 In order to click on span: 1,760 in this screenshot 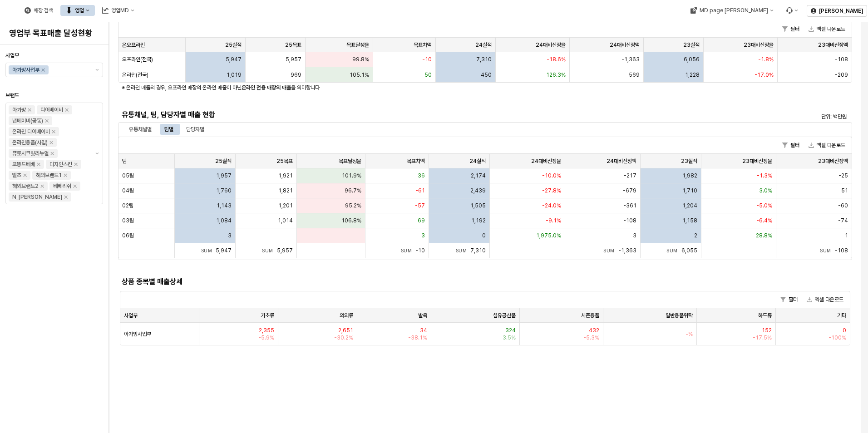, I will do `click(224, 191)`.